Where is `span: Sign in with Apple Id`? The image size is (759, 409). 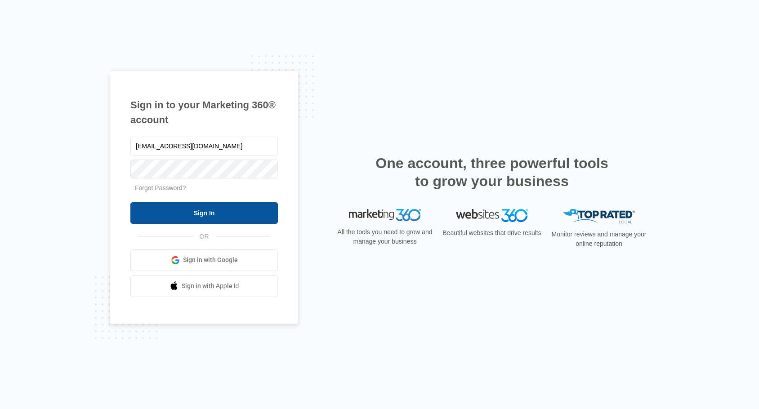
span: Sign in with Apple Id is located at coordinates (210, 286).